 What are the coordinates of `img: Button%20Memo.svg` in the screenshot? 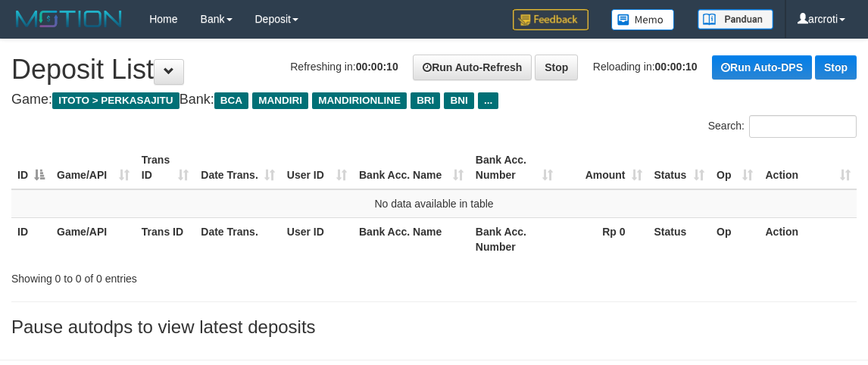 It's located at (643, 20).